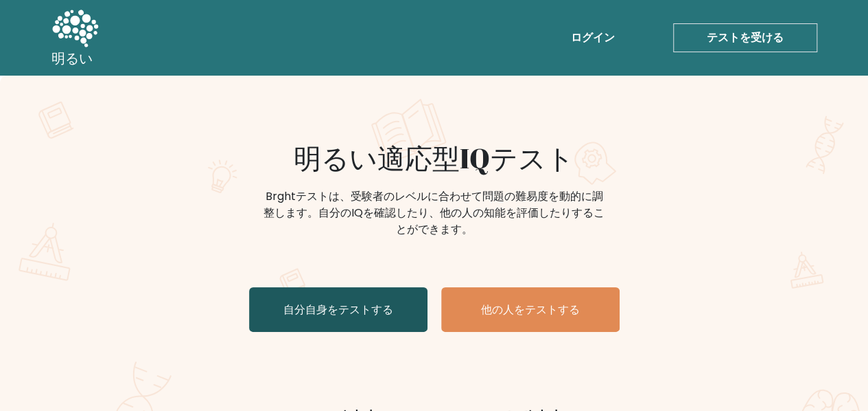 This screenshot has width=868, height=411. Describe the element at coordinates (531, 309) in the screenshot. I see `font: 他の人をテストする` at that location.